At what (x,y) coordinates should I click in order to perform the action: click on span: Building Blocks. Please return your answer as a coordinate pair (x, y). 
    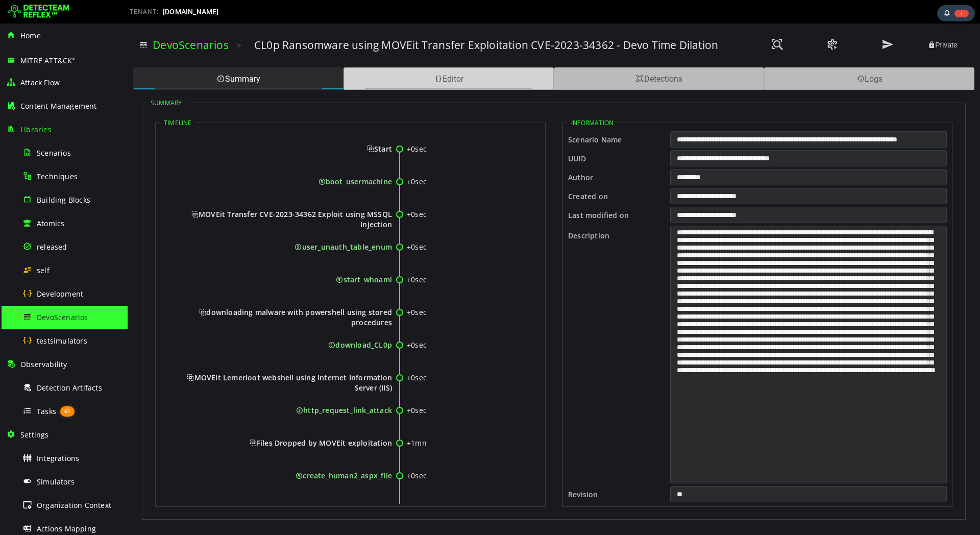
    Looking at the image, I should click on (63, 200).